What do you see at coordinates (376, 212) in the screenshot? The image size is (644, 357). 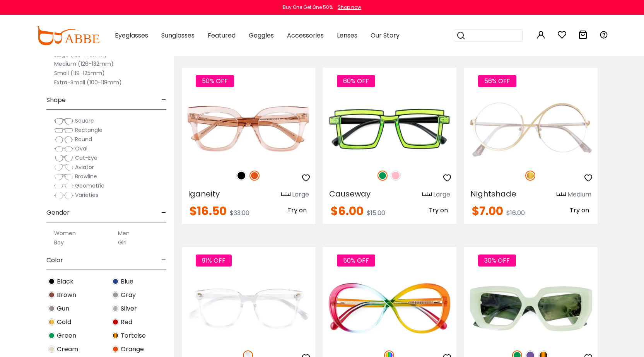 I see `span: $15.00` at bounding box center [376, 212].